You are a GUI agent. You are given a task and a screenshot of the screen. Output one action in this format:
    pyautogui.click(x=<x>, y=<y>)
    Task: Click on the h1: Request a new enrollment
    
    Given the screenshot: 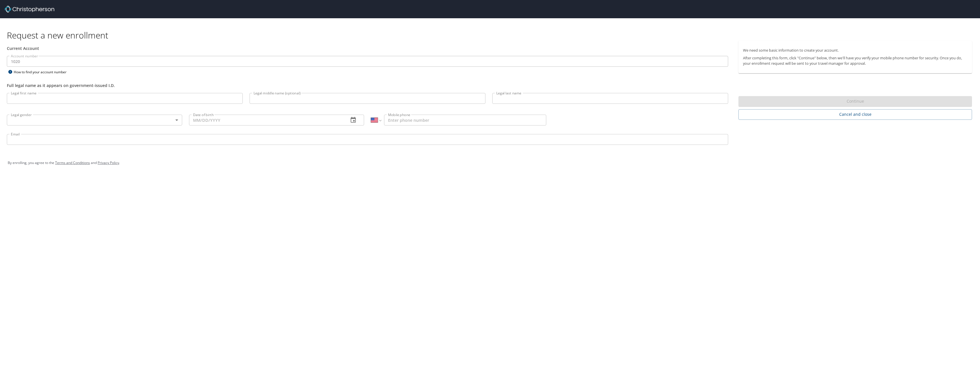 What is the action you would take?
    pyautogui.click(x=492, y=35)
    